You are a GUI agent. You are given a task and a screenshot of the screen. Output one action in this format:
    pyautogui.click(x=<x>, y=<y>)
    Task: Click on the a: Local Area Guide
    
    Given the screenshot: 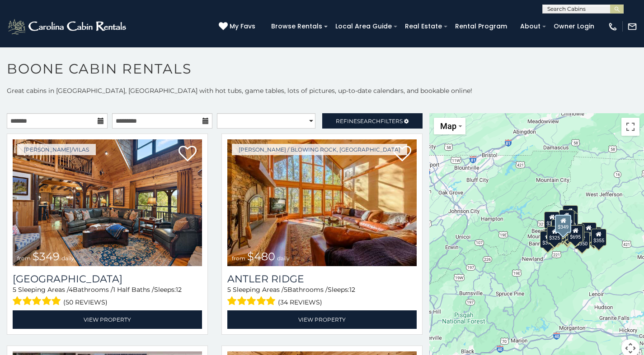 What is the action you would take?
    pyautogui.click(x=363, y=26)
    